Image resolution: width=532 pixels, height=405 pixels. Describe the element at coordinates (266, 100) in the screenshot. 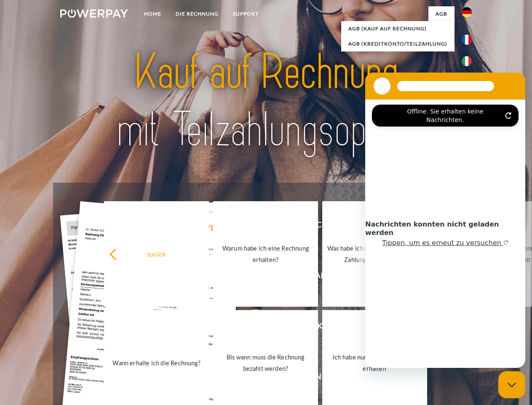

I see `img: title-powerpay_de.svg` at that location.